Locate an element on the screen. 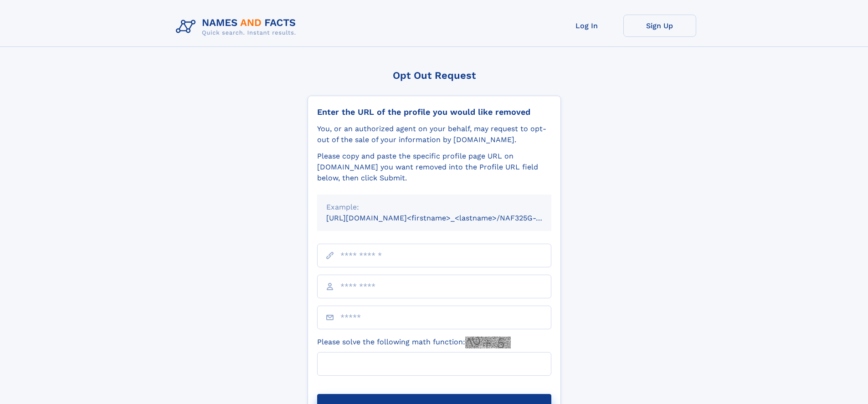 This screenshot has height=404, width=868. label: Please solve the following math function: is located at coordinates (413, 343).